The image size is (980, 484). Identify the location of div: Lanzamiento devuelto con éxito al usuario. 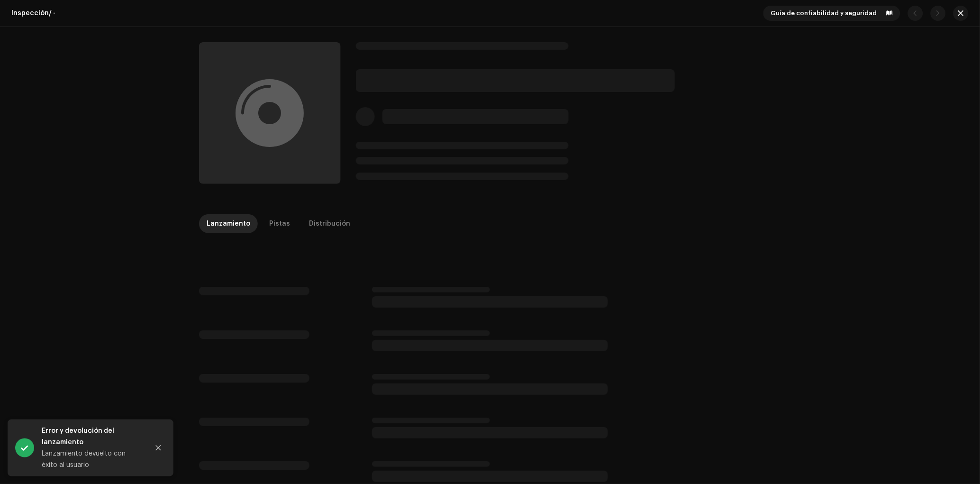
(92, 459).